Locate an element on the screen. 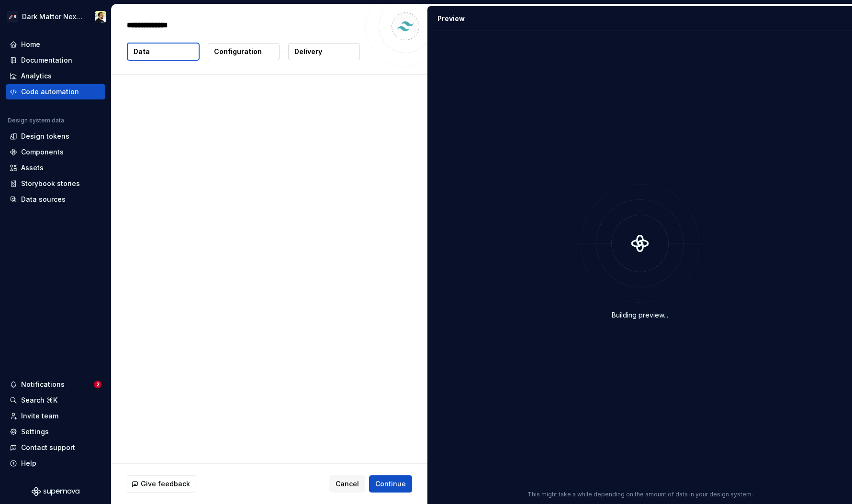 The width and height of the screenshot is (852, 504). div: Notifications is located at coordinates (43, 384).